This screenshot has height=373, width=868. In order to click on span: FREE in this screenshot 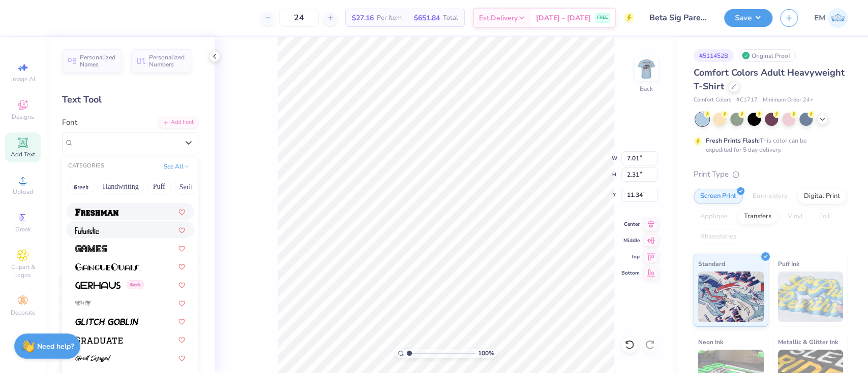, I will do `click(602, 18)`.